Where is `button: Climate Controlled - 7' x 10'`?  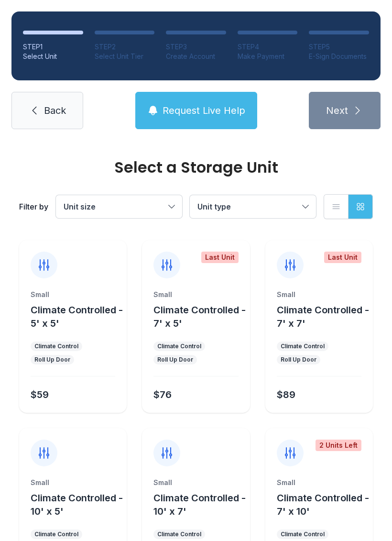
button: Climate Controlled - 7' x 10' is located at coordinates (323, 505).